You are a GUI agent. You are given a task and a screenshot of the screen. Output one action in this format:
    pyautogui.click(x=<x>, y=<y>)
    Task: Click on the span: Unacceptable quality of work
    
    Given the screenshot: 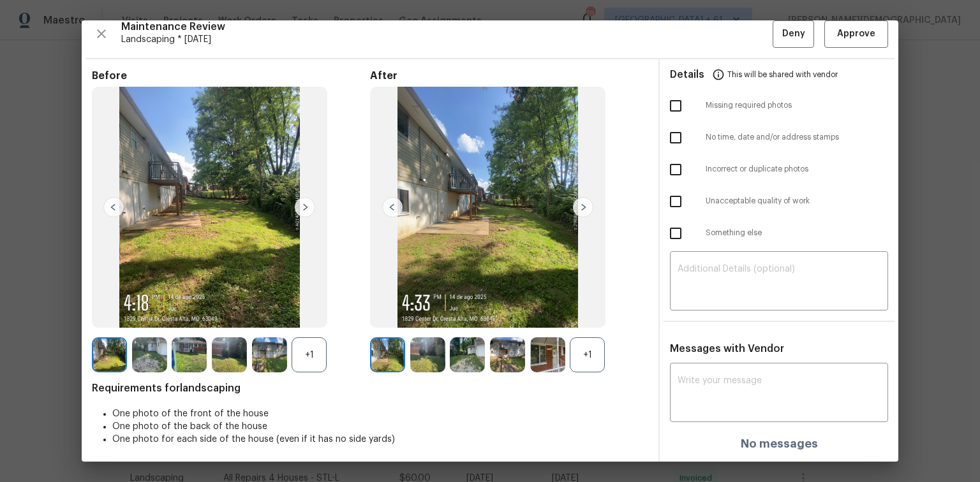 What is the action you would take?
    pyautogui.click(x=797, y=201)
    